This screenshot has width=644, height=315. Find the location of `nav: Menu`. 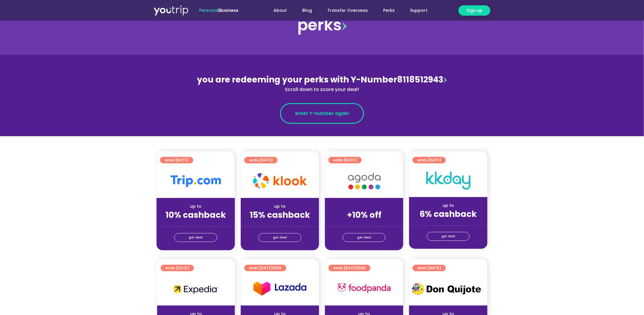

nav: Menu is located at coordinates (345, 10).